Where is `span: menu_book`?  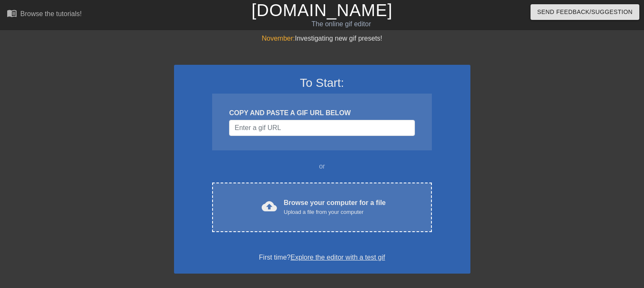
span: menu_book is located at coordinates (12, 13).